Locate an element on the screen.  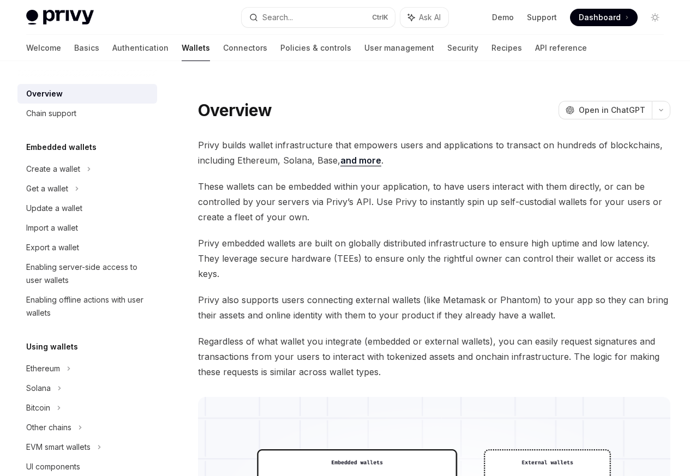
div: Enabling offline actions with user wallets is located at coordinates (88, 307).